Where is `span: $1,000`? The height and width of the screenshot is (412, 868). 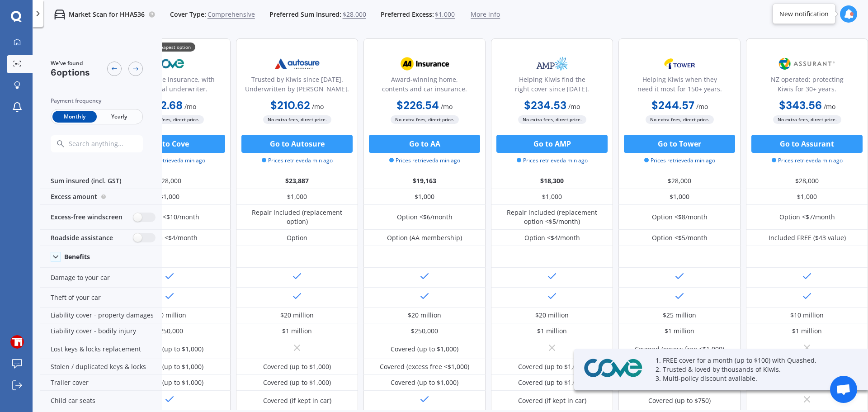 span: $1,000 is located at coordinates (445, 15).